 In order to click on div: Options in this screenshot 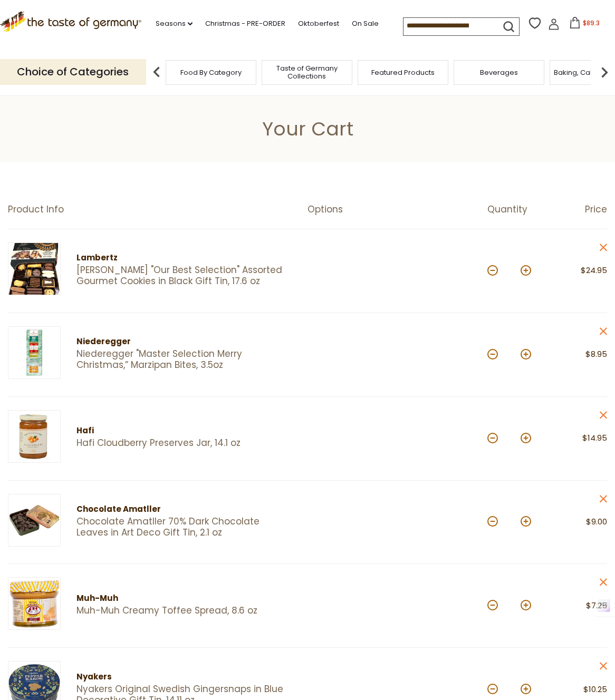, I will do `click(397, 210)`.